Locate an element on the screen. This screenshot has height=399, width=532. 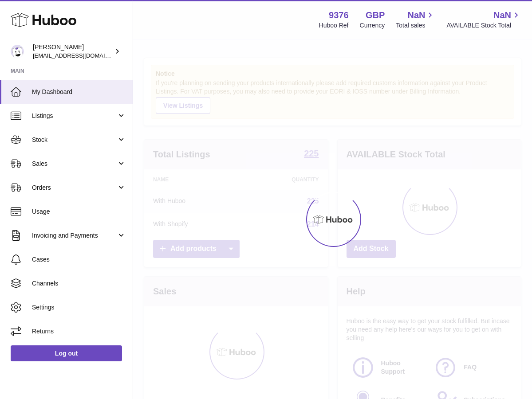
div: Currency is located at coordinates (372, 25).